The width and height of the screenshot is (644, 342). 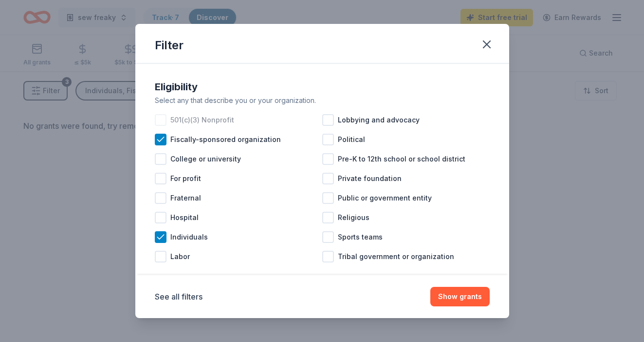 I want to click on span: 501(c)(3) Nonprofit, so click(x=202, y=120).